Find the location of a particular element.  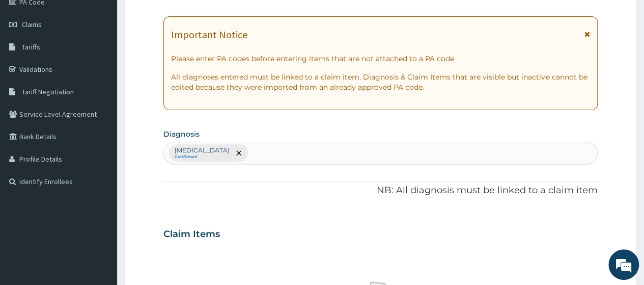

h1: Important Notice is located at coordinates (209, 35).